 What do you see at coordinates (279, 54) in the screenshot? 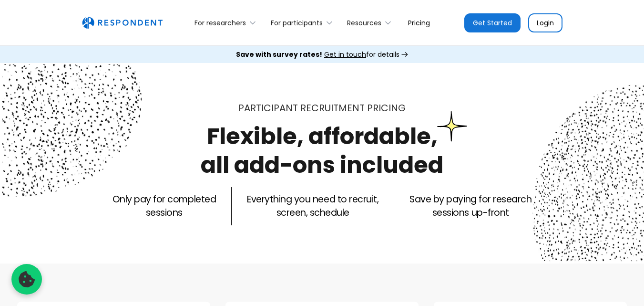
I see `strong: Save with survey rates!` at bounding box center [279, 54].